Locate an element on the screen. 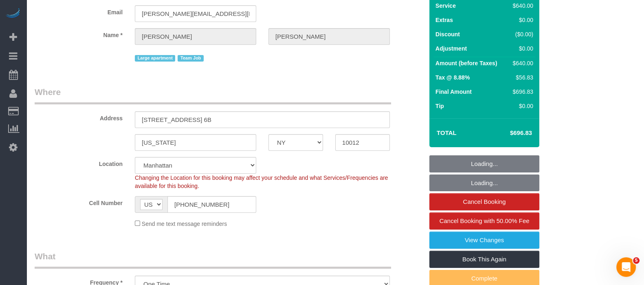 This screenshot has width=644, height=285. span: Team Job is located at coordinates (190, 59).